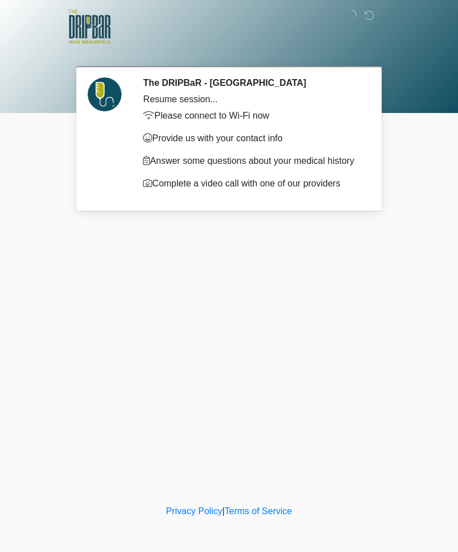  Describe the element at coordinates (252, 116) in the screenshot. I see `p: Please connect to Wi-Fi now` at that location.